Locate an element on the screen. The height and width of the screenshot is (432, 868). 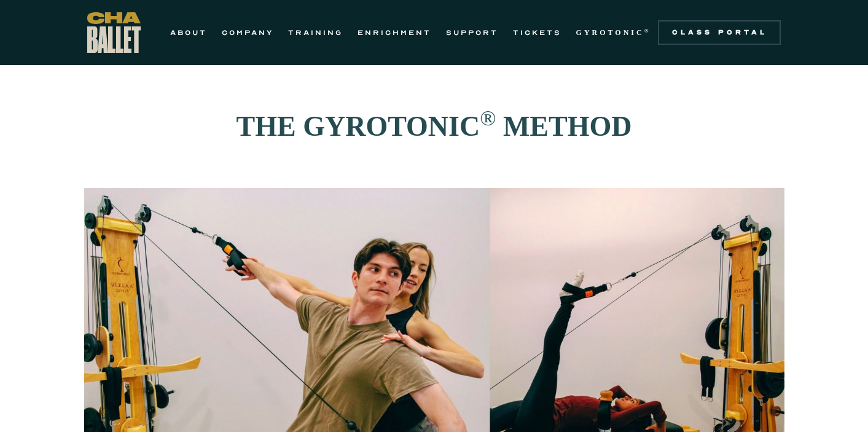
a: Class Portal is located at coordinates (720, 32).